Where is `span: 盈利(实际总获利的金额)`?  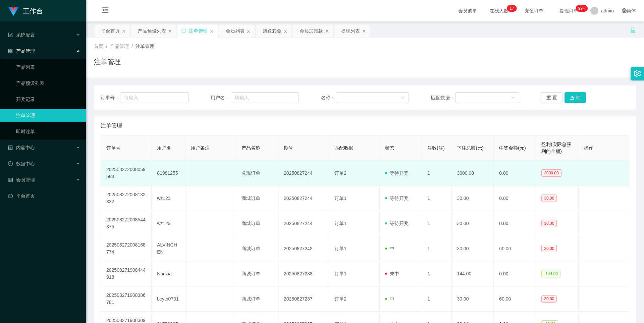 span: 盈利(实际总获利的金额) is located at coordinates (556, 147).